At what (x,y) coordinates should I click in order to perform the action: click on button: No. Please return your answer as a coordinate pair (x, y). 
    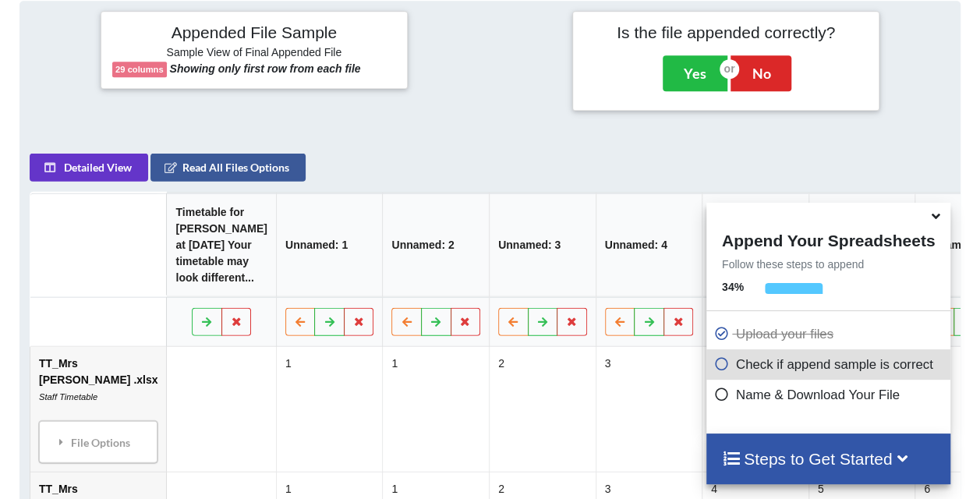
    Looking at the image, I should click on (761, 73).